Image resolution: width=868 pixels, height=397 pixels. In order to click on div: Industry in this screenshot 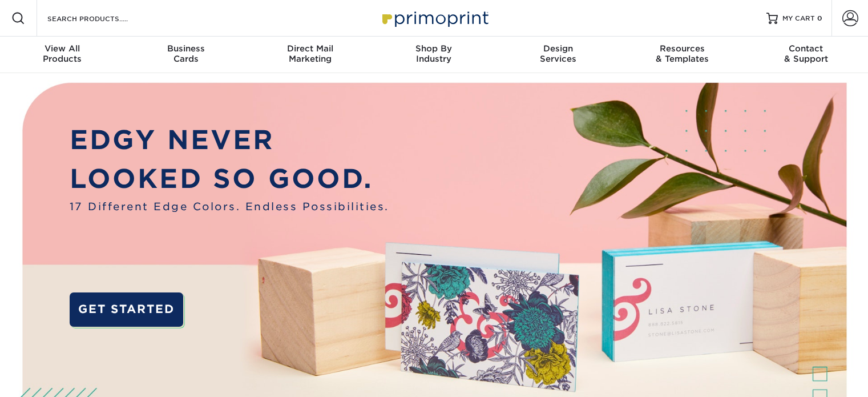, I will do `click(434, 54)`.